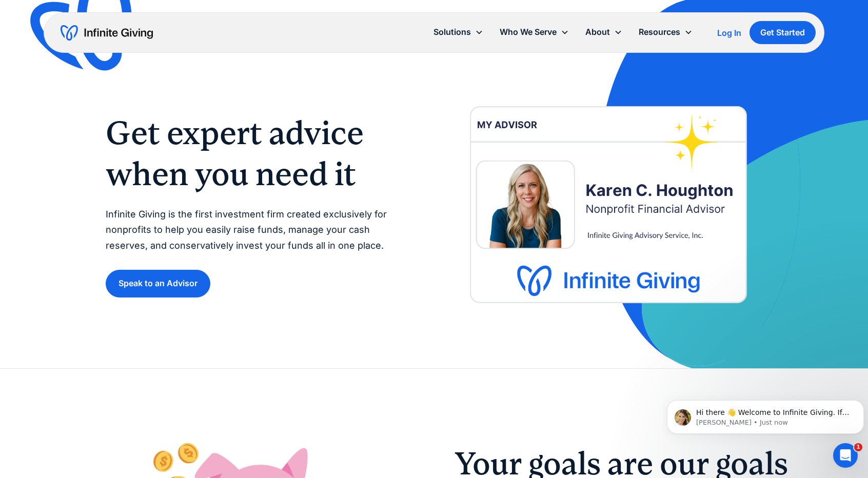  I want to click on a: Speak to an Advisor, so click(158, 283).